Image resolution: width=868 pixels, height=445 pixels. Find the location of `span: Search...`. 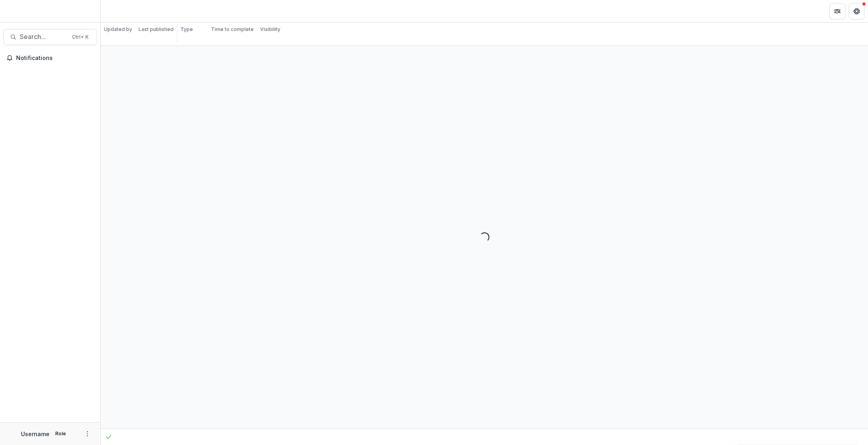

span: Search... is located at coordinates (43, 36).